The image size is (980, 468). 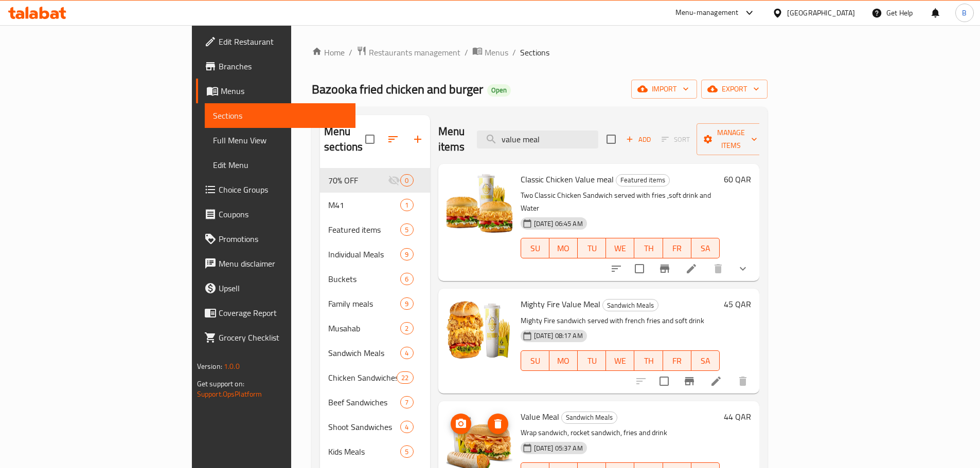 What do you see at coordinates (592, 361) in the screenshot?
I see `button: TU` at bounding box center [592, 361].